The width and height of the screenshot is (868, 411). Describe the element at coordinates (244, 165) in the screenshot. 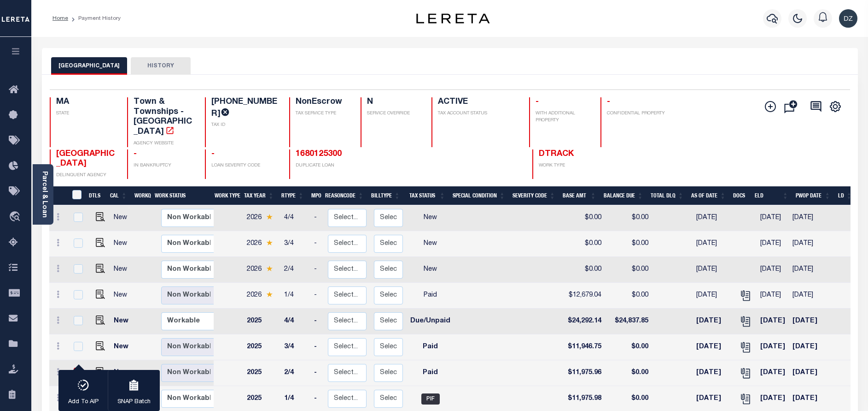

I see `p: LOAN SEVERITY CODE` at that location.